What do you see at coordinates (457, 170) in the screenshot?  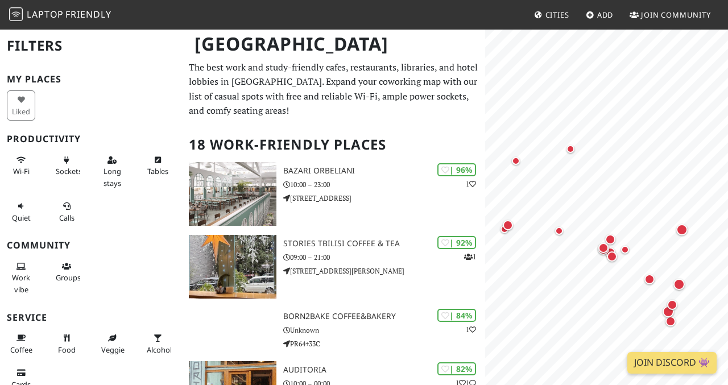 I see `div: | 96%` at bounding box center [457, 170].